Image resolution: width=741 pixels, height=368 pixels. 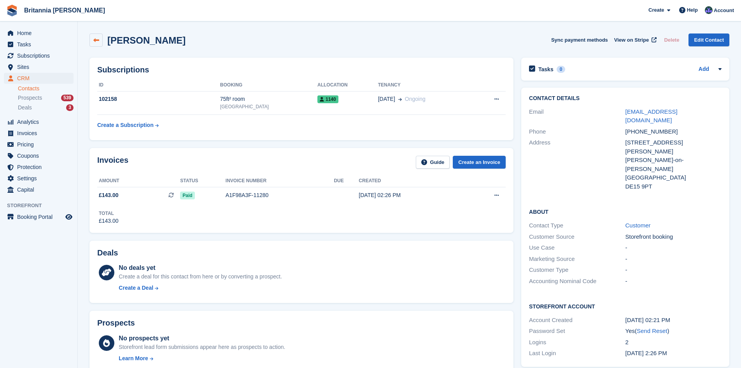 I want to click on div: Marketing Source, so click(x=577, y=259).